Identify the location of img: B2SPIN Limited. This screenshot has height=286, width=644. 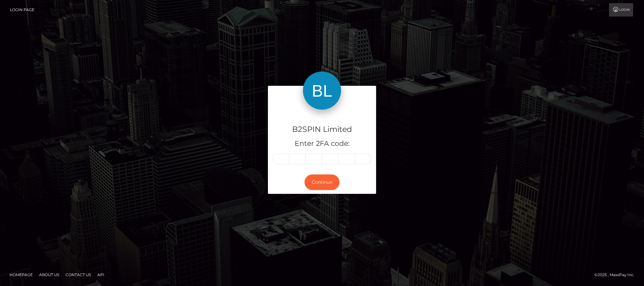
(322, 91).